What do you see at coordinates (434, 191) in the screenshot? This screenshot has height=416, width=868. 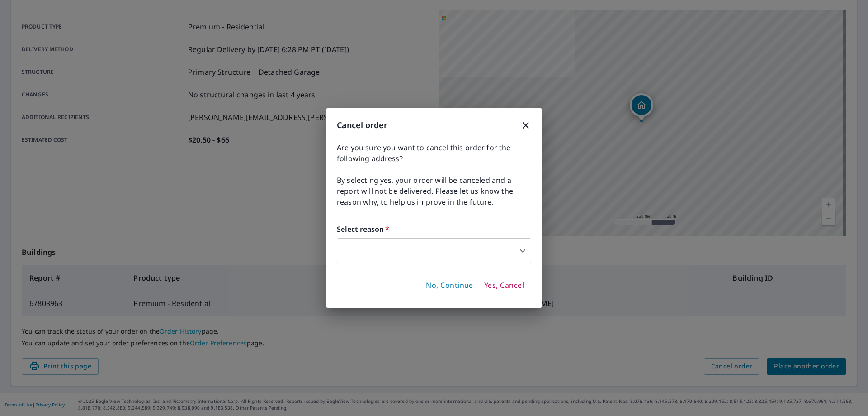 I see `span: By selecting yes, your order will be canceled and a report will not be delivered. Please let us k...` at bounding box center [434, 191].